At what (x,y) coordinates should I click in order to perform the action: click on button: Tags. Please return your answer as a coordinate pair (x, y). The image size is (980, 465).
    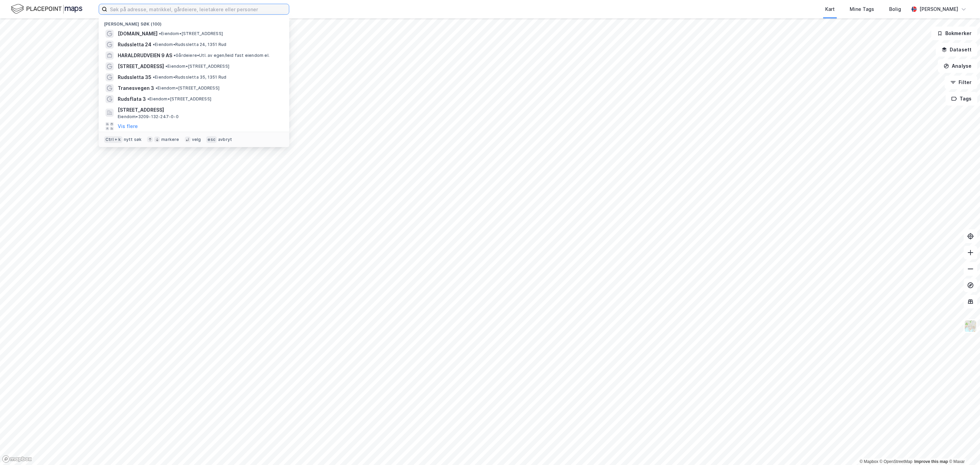
    Looking at the image, I should click on (961, 99).